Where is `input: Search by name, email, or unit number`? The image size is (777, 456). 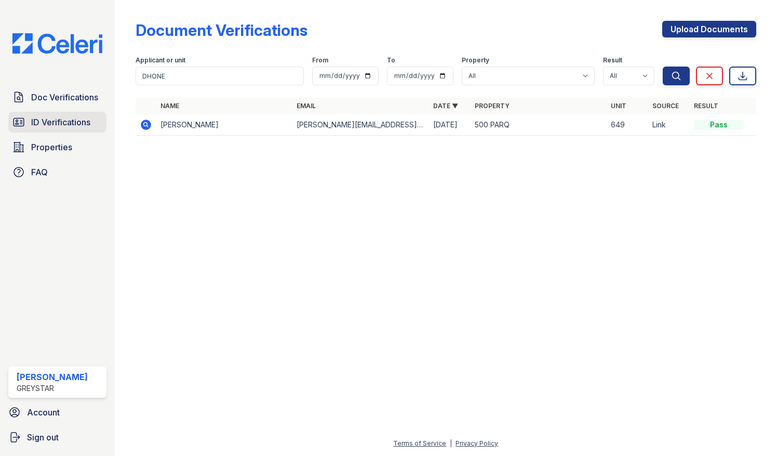 input: Search by name, email, or unit number is located at coordinates (220, 76).